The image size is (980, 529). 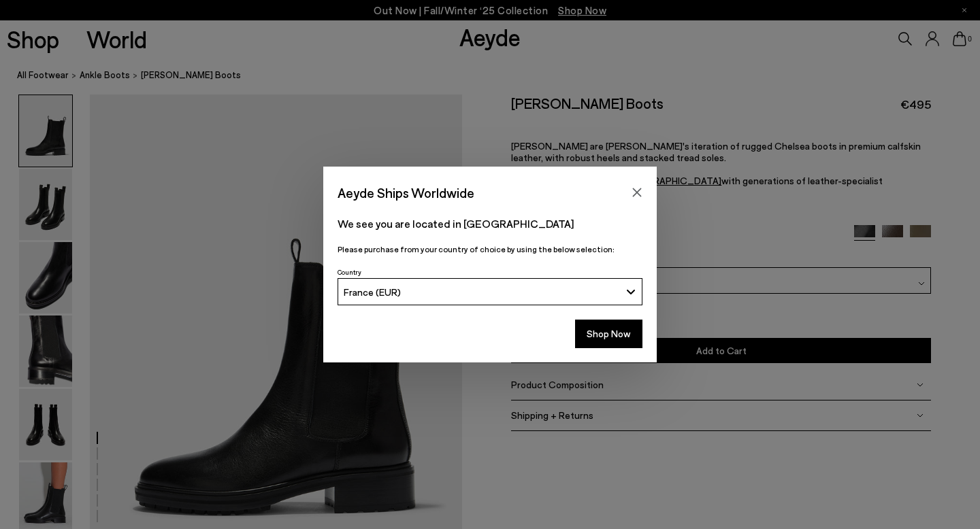 I want to click on button: Shop Now, so click(x=608, y=334).